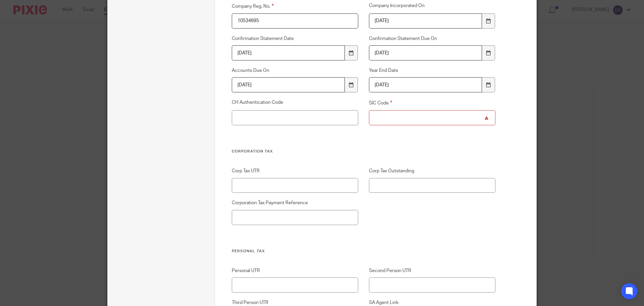 This screenshot has height=306, width=644. What do you see at coordinates (295, 202) in the screenshot?
I see `label: Corporation Tax Payment Reference` at bounding box center [295, 202].